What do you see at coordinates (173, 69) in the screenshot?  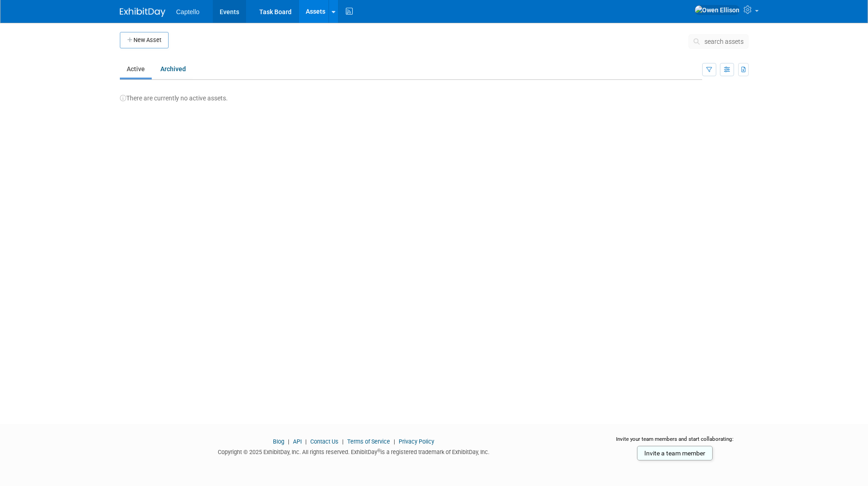 I see `a: Archived` at bounding box center [173, 69].